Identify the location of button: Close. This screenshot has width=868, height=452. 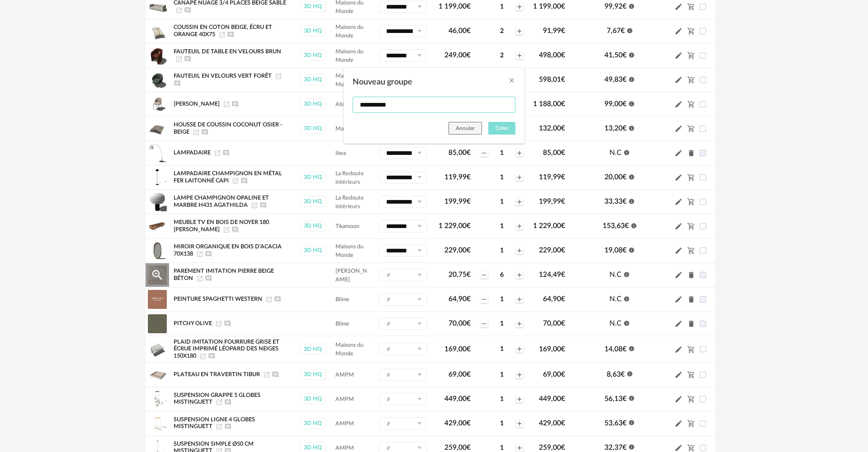
(512, 81).